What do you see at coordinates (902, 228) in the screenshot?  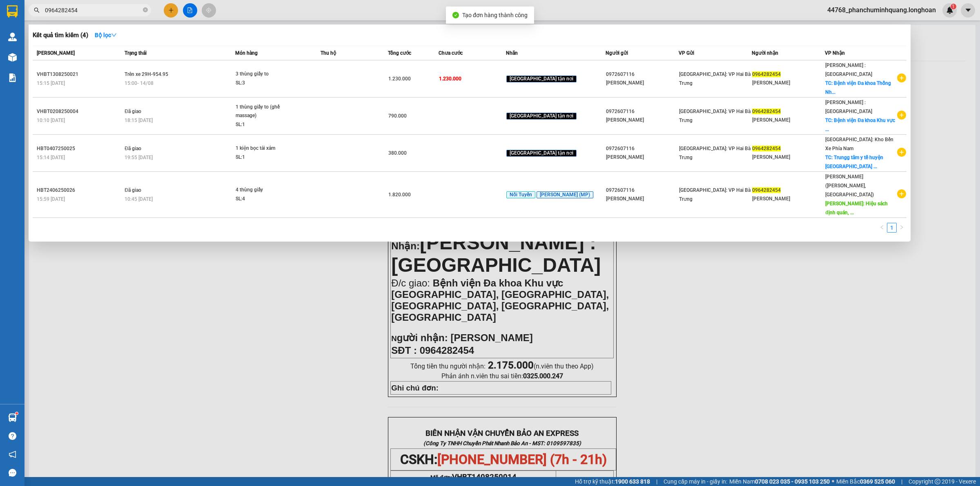 I see `li: Next Page` at bounding box center [902, 228].